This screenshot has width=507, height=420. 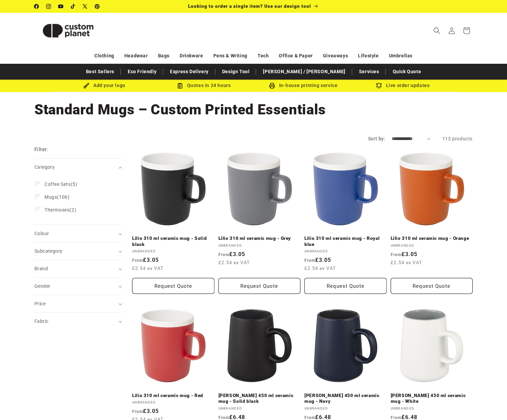 I want to click on span: (5), so click(x=61, y=184).